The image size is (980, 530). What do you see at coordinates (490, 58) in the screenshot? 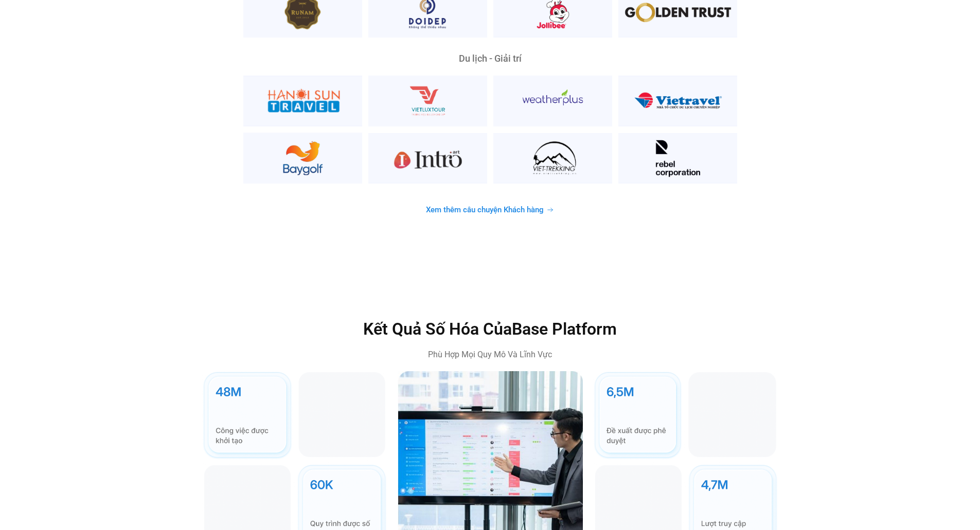
I see `div: Du lịch - Giải trí` at bounding box center [490, 58].